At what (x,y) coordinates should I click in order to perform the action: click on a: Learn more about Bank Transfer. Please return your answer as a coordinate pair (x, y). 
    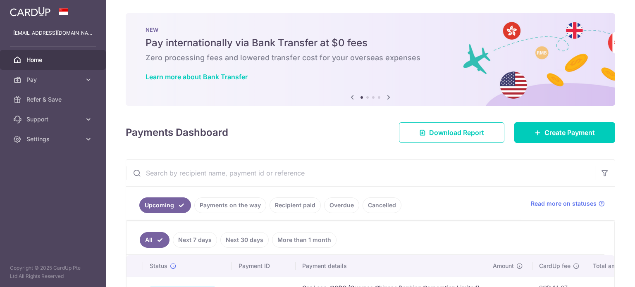
    Looking at the image, I should click on (196, 77).